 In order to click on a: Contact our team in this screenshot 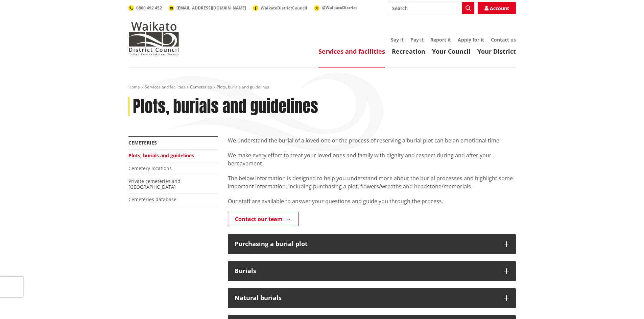, I will do `click(263, 219)`.